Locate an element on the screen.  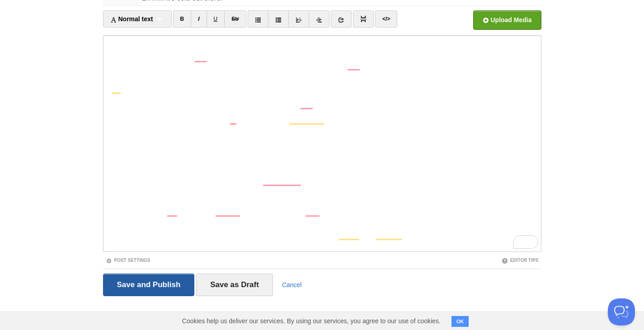
a: Editor Tips is located at coordinates (520, 260).